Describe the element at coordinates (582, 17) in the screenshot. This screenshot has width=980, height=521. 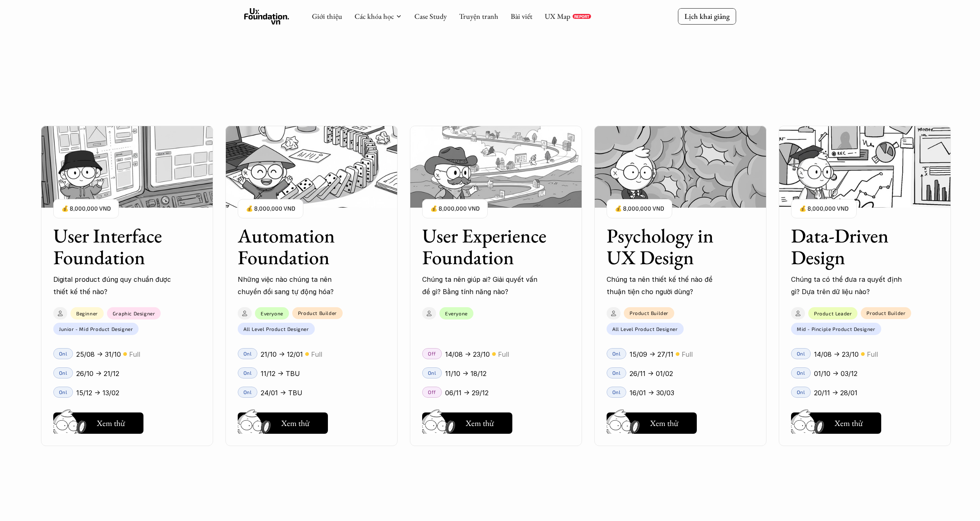
I see `a: REPORT` at that location.